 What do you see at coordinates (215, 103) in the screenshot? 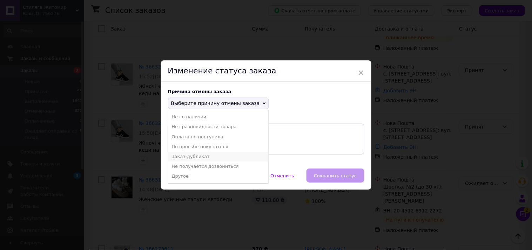
I see `span: Выберите причину отмены заказа` at bounding box center [215, 103].